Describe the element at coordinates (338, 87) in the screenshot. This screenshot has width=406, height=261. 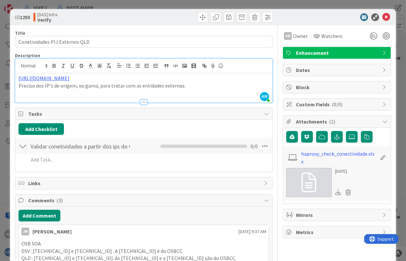
I see `span: Block` at that location.